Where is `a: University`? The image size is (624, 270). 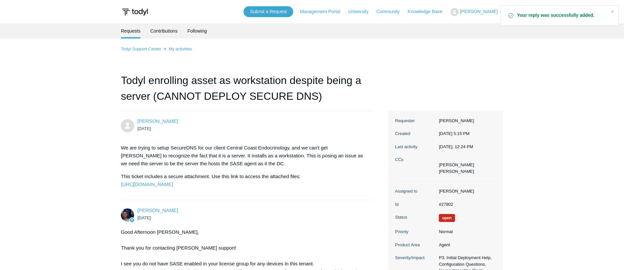
a: University is located at coordinates (361, 12).